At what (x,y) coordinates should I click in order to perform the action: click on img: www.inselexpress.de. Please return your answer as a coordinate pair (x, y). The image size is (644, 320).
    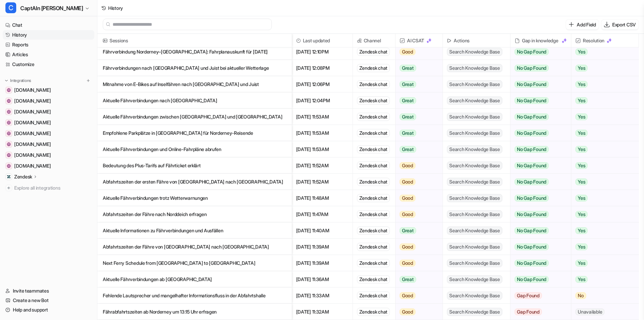
    Looking at the image, I should click on (9, 122).